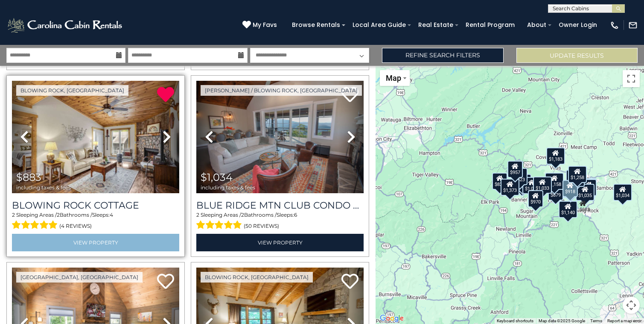 The height and width of the screenshot is (324, 644). Describe the element at coordinates (393, 78) in the screenshot. I see `span: Map` at that location.